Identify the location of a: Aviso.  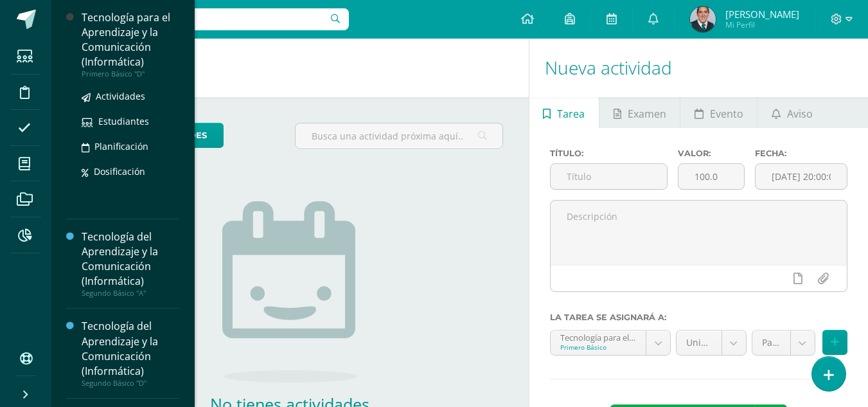
(792, 112).